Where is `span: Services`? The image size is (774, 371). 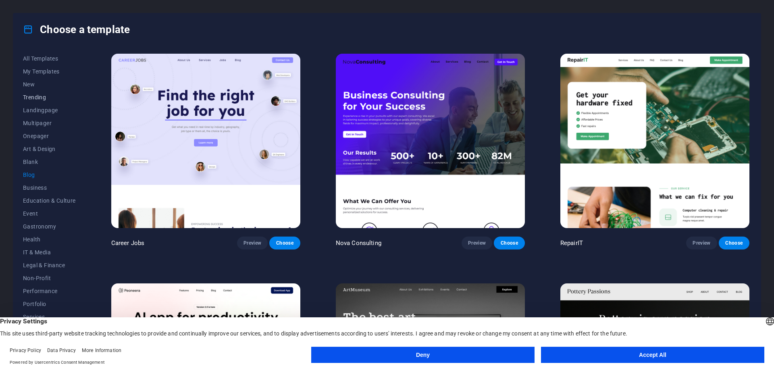
span: Services is located at coordinates (49, 317).